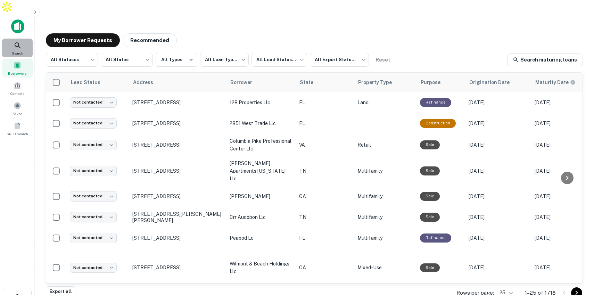 The height and width of the screenshot is (295, 594). I want to click on a: SREO Search, so click(17, 129).